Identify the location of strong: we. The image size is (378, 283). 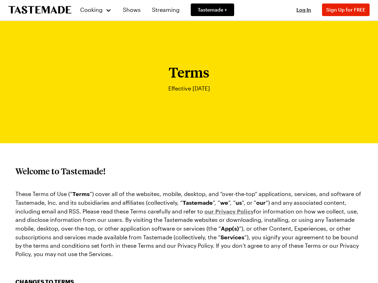
(224, 202).